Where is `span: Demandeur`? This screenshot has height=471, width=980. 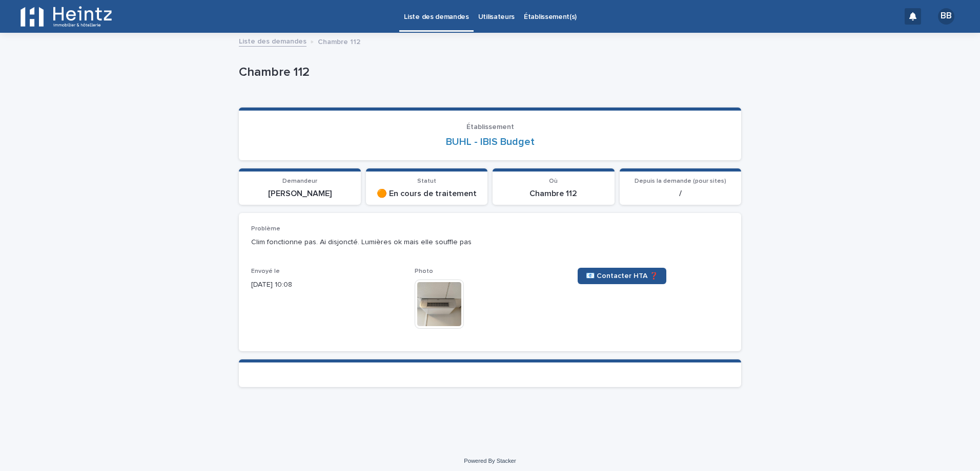
span: Demandeur is located at coordinates (299, 181).